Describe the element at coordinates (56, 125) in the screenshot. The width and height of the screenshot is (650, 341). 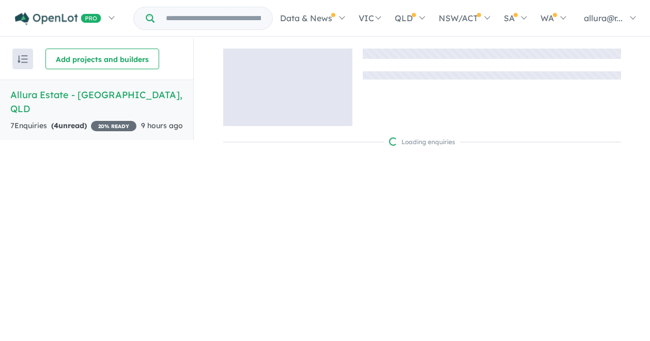
I see `span: 4` at that location.